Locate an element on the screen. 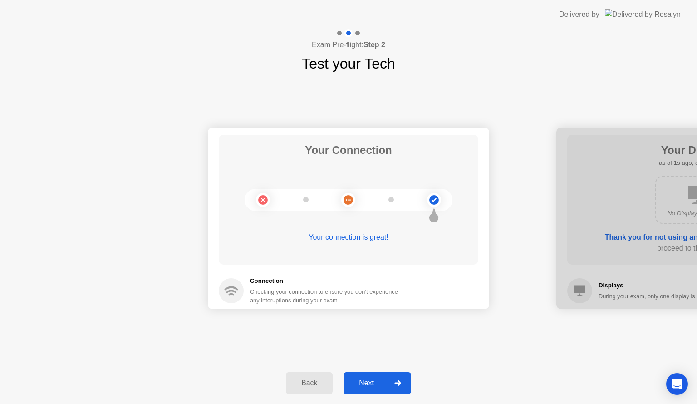 The height and width of the screenshot is (404, 697). h1: Your Connection is located at coordinates (349, 150).